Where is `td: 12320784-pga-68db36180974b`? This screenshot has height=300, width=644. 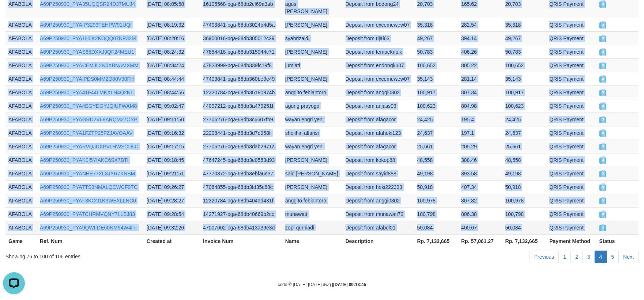 td: 12320784-pga-68db36180974b is located at coordinates (241, 93).